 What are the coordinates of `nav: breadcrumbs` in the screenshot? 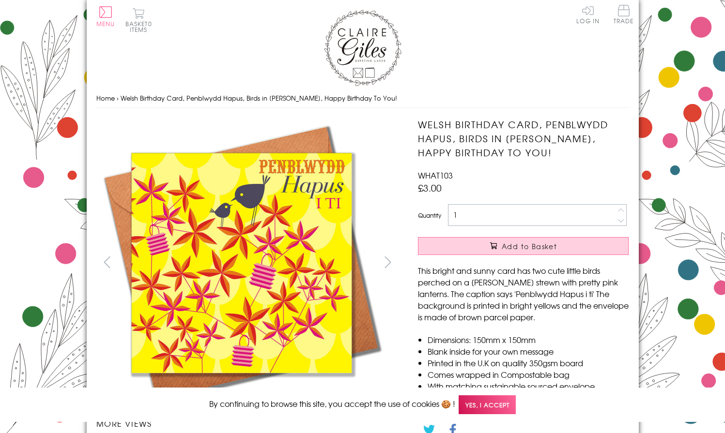 It's located at (363, 98).